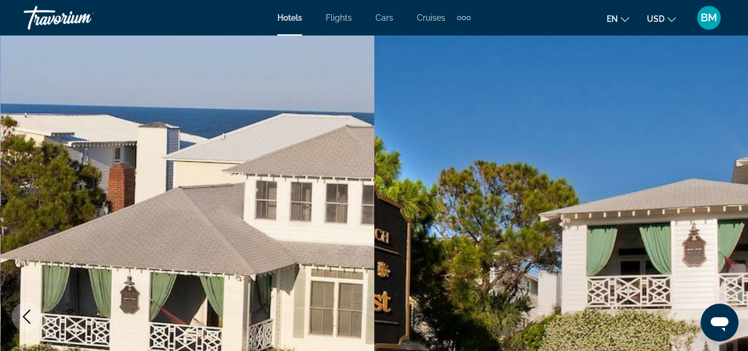 The image size is (748, 351). What do you see at coordinates (290, 18) in the screenshot?
I see `span: Hotels` at bounding box center [290, 18].